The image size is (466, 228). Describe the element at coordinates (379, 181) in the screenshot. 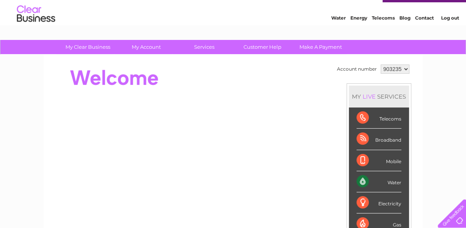

I see `div: Water` at that location.